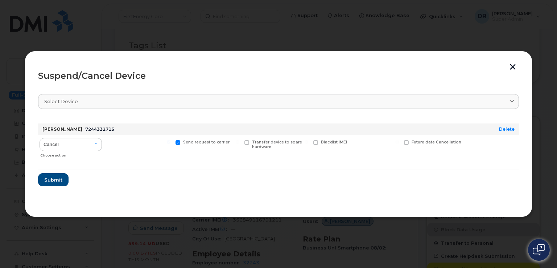 This screenshot has height=268, width=557. I want to click on input: Blacklist IMEI, so click(307, 142).